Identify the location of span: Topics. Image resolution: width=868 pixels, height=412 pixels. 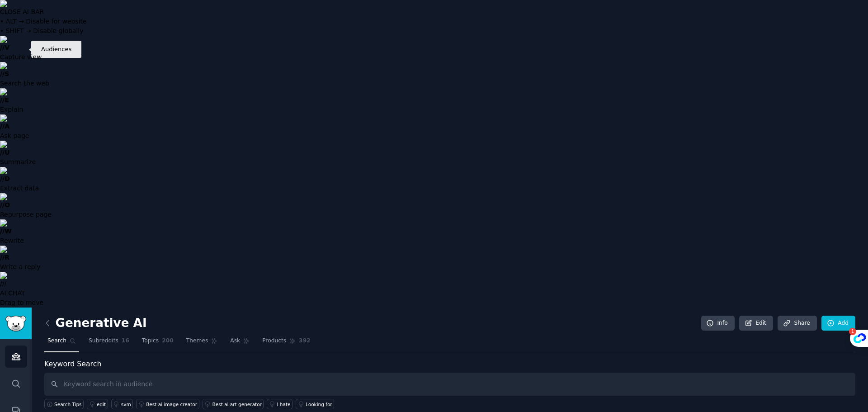
(150, 341).